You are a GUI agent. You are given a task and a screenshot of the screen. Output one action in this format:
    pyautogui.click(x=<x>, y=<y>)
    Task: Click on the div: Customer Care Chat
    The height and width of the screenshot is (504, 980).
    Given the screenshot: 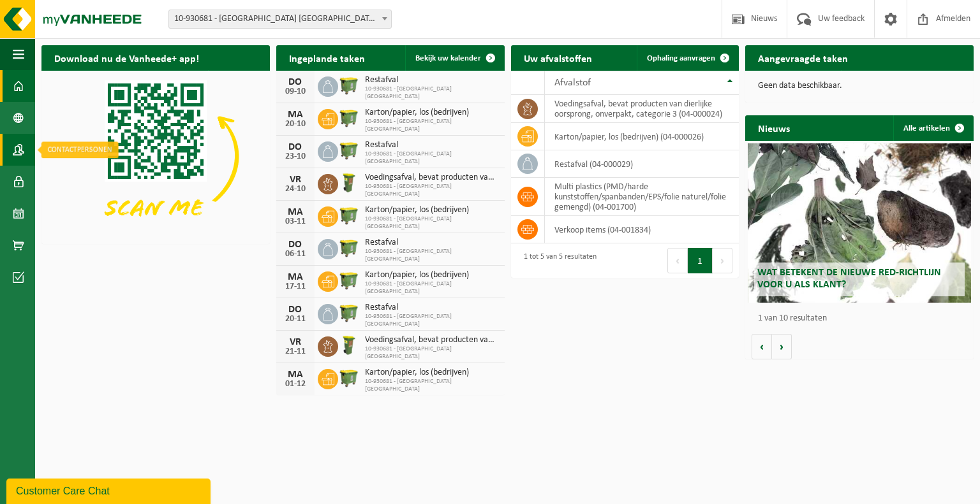 What is the action you would take?
    pyautogui.click(x=102, y=15)
    